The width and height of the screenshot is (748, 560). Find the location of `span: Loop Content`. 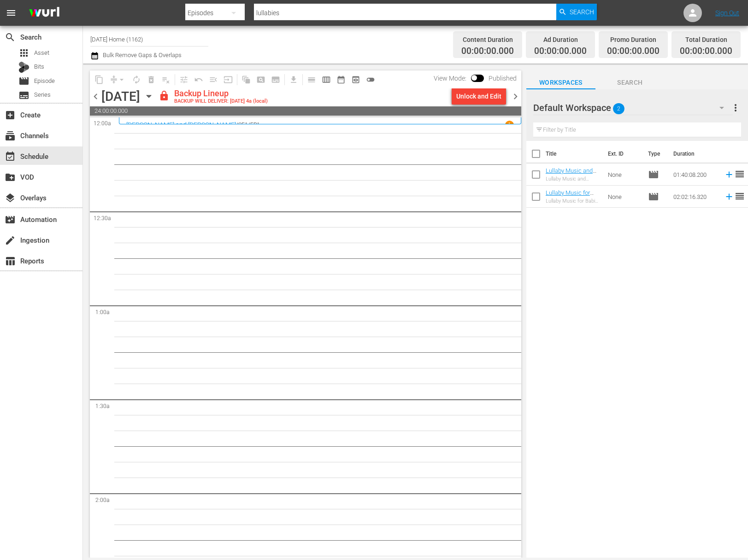

span: Loop Content is located at coordinates (136, 80).